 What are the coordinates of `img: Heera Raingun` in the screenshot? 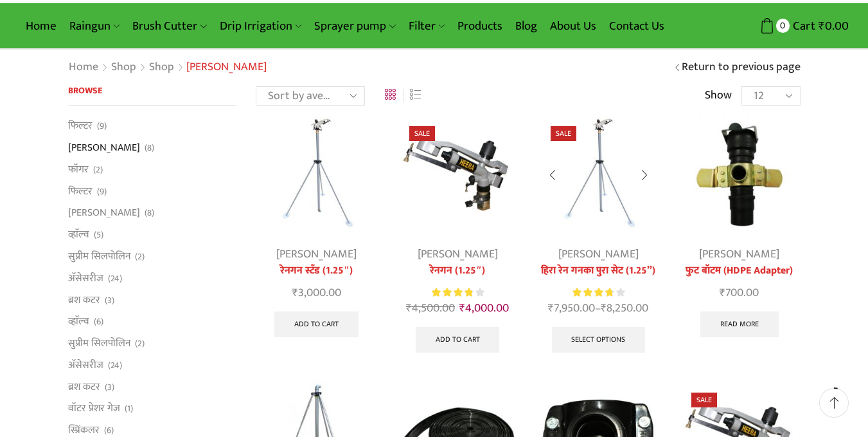 It's located at (457, 174).